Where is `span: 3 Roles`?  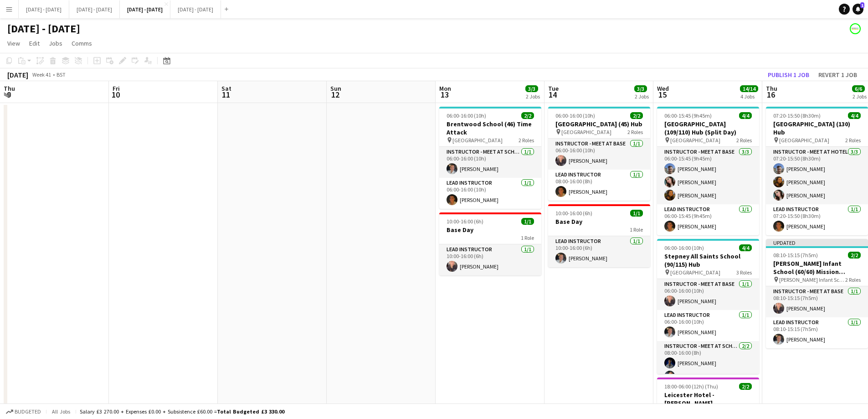 span: 3 Roles is located at coordinates (744, 272).